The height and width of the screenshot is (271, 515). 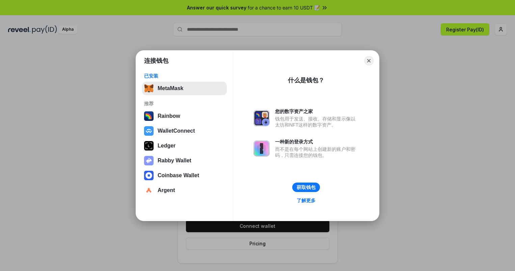 What do you see at coordinates (184, 175) in the screenshot?
I see `button: Coinbase Wallet` at bounding box center [184, 175].